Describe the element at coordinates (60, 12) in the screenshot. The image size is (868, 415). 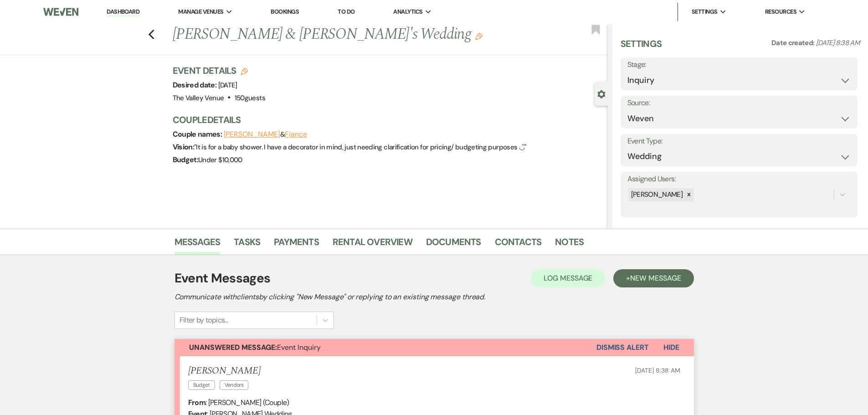
I see `img: Weven Logo` at that location.